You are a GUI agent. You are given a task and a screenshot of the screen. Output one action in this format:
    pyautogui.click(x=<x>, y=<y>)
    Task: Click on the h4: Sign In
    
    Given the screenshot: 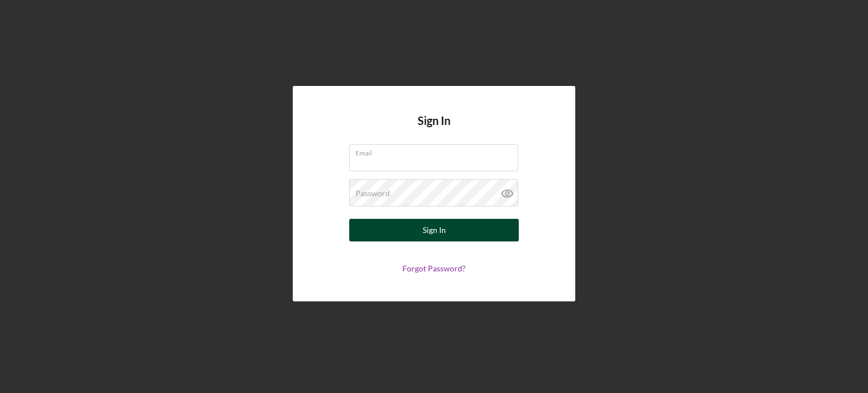 What is the action you would take?
    pyautogui.click(x=434, y=129)
    